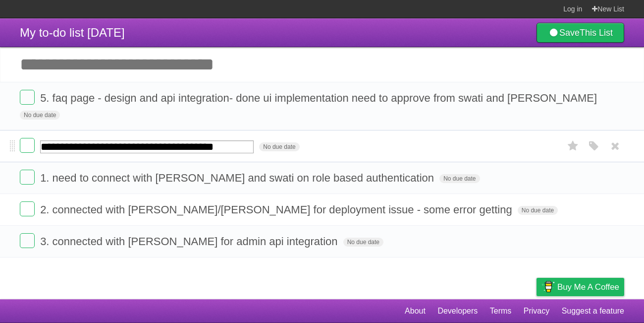 This screenshot has width=644, height=323. What do you see at coordinates (549, 286) in the screenshot?
I see `img: Buy me a coffee` at bounding box center [549, 286].